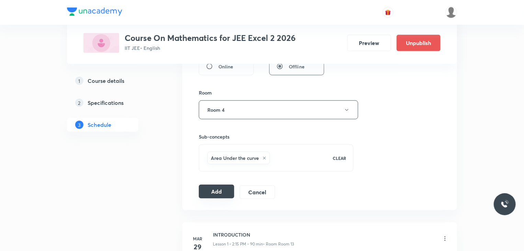  I want to click on img: P Antony, so click(451, 12).